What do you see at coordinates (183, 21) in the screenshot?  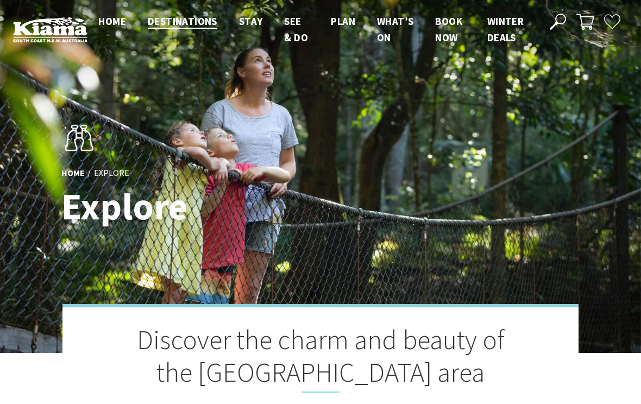 I see `span: Destinations` at bounding box center [183, 21].